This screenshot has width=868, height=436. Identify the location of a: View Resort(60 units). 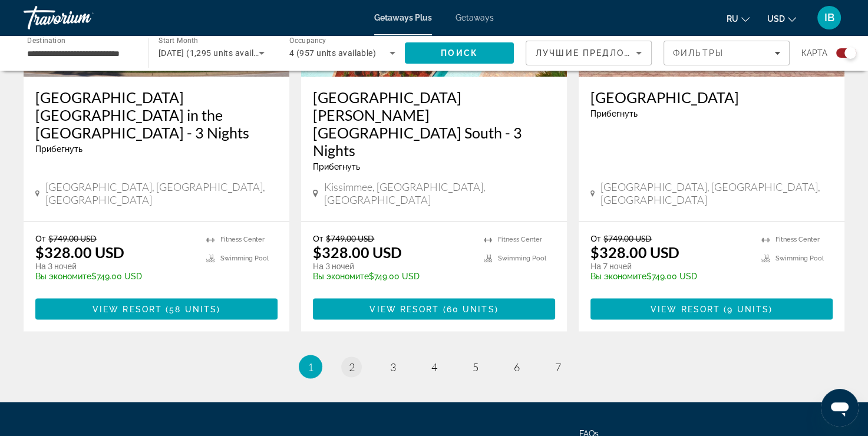
(434, 309).